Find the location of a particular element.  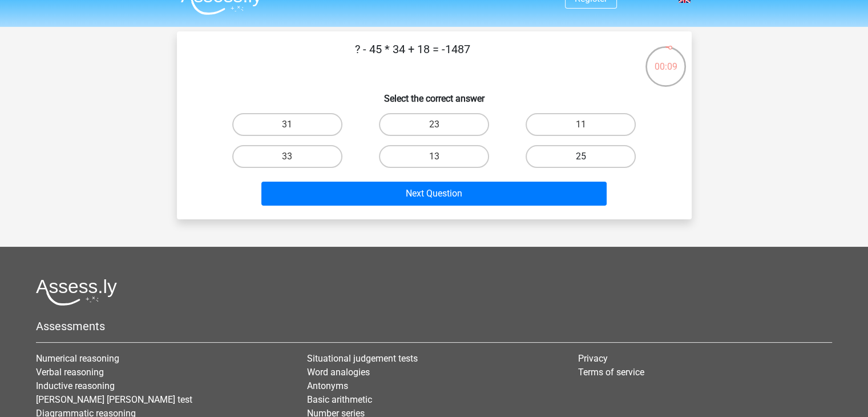

a: Word analogies is located at coordinates (338, 372).